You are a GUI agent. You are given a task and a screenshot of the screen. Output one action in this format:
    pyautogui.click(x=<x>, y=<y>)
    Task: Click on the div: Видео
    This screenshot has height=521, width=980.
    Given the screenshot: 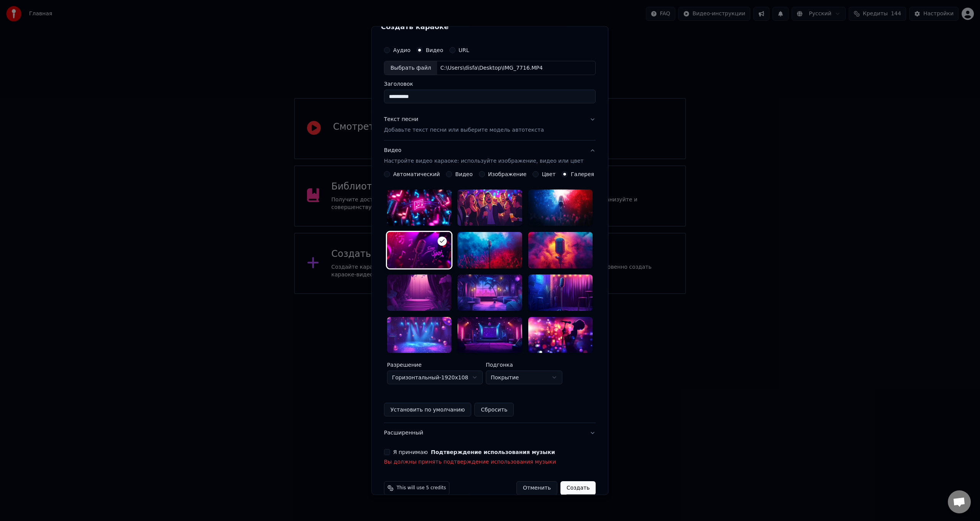 What is the action you would take?
    pyautogui.click(x=483, y=156)
    